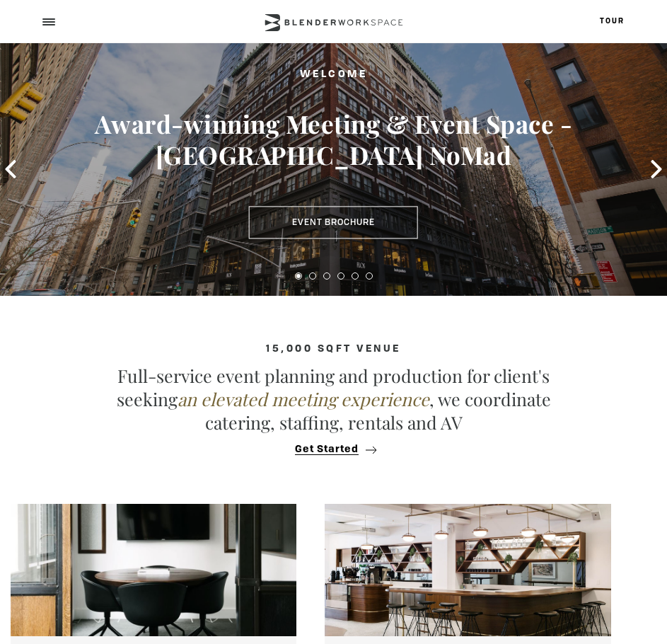 The image size is (667, 644). I want to click on em: an elevated meeting experience, so click(303, 399).